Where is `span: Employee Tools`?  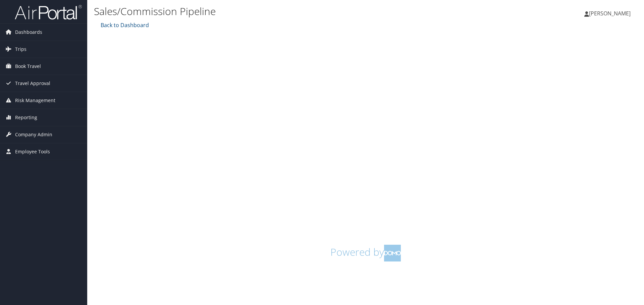 span: Employee Tools is located at coordinates (33, 152).